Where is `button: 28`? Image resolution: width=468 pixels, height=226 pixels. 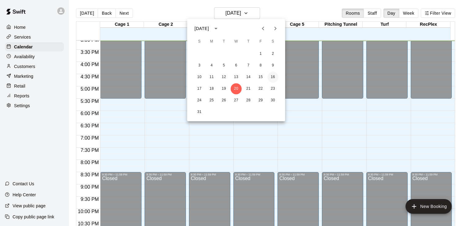 button: 28 is located at coordinates (248, 100).